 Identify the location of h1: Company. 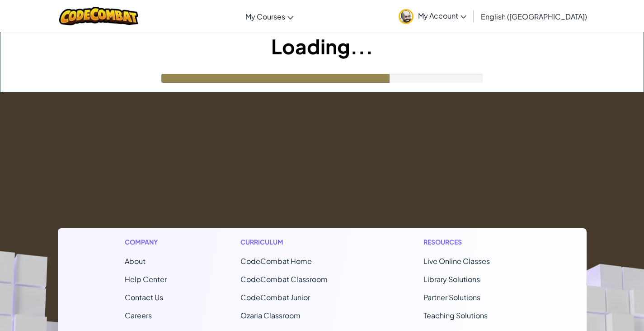
(145, 242).